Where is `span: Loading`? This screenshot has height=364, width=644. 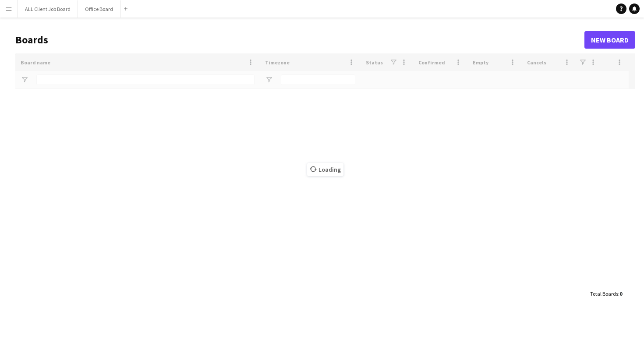 span: Loading is located at coordinates (325, 170).